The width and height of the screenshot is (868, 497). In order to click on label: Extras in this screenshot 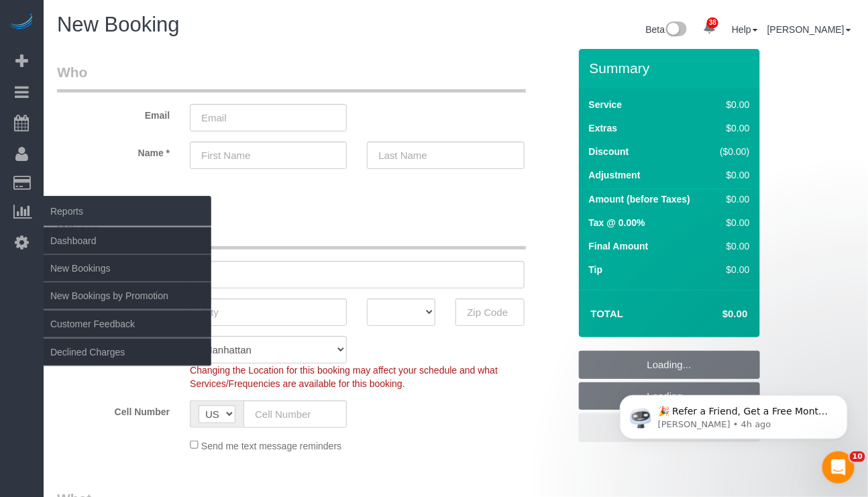, I will do `click(604, 128)`.